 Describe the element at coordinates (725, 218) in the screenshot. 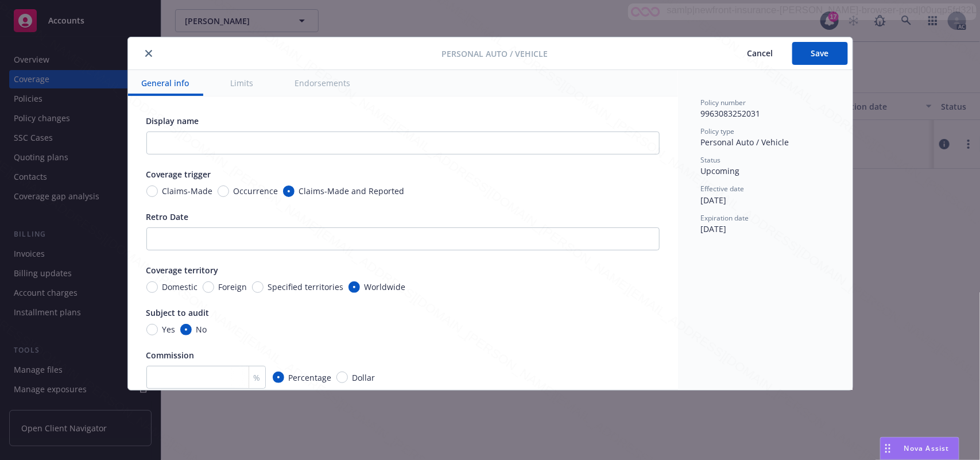

I see `span: Expiration date` at that location.